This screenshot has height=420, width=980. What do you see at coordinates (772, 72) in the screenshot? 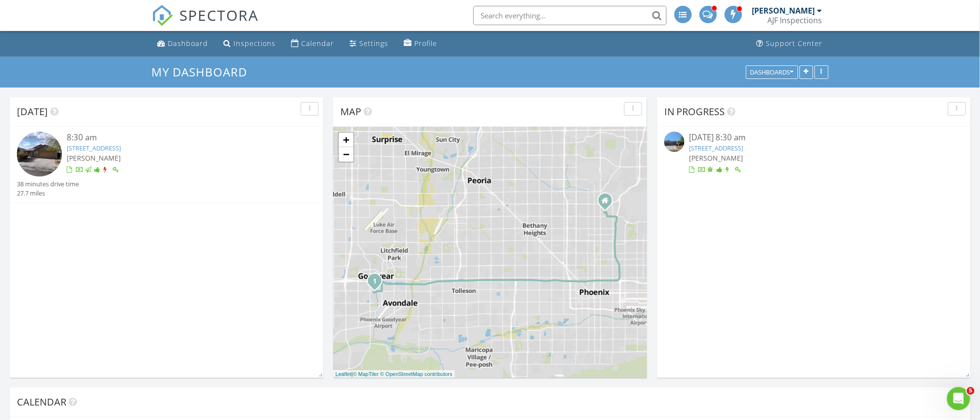
I see `button: Dashboards` at bounding box center [772, 72].